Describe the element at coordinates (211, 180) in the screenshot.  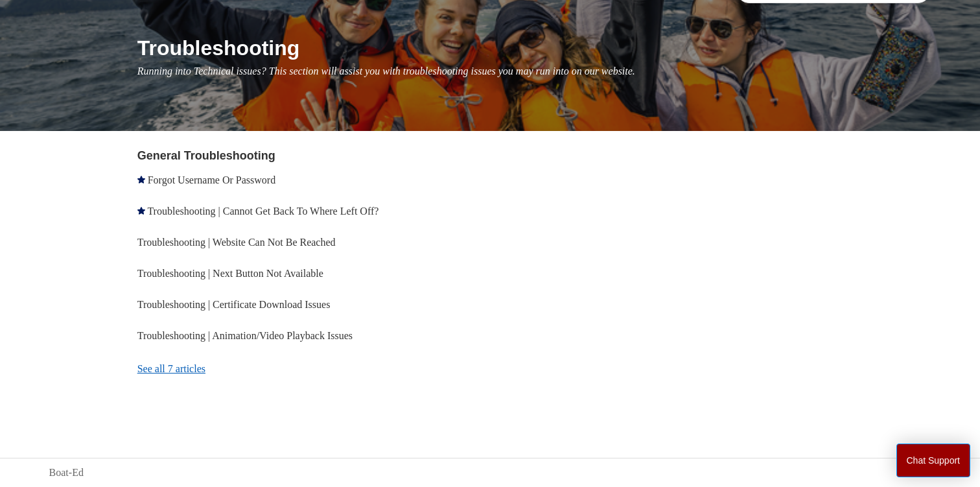
I see `a: Forgot Username Or Password` at that location.